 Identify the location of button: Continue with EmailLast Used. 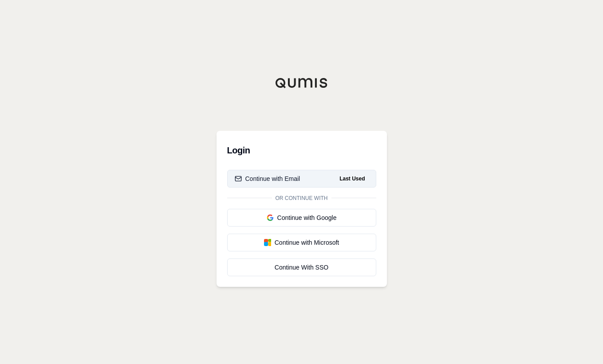
(302, 179).